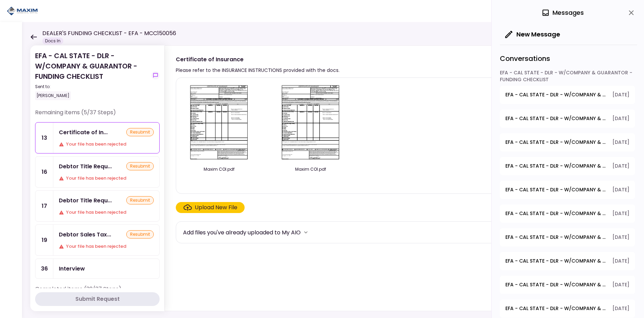  I want to click on a: 19Debtor Sales Tax TreatmentresubmitYour file has been rejected, so click(97, 240).